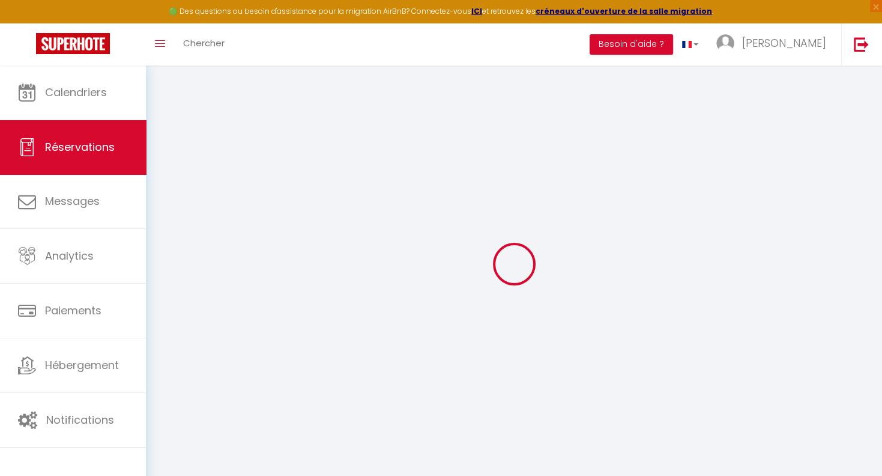 The height and width of the screenshot is (476, 882). Describe the element at coordinates (73, 43) in the screenshot. I see `img: Super Booking` at that location.